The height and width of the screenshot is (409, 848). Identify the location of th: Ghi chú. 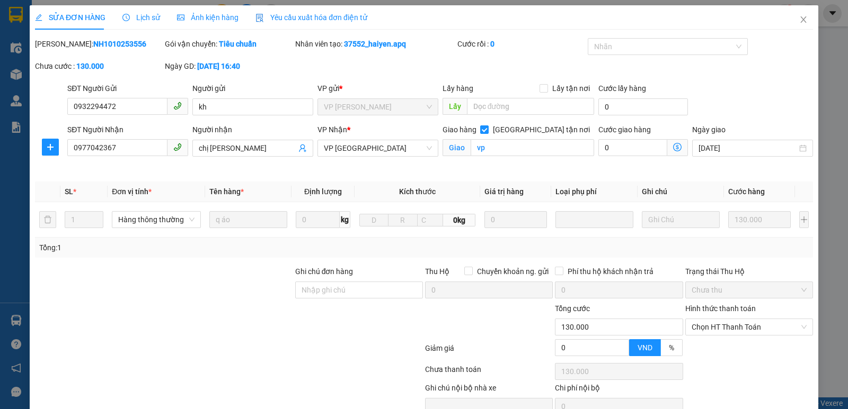
(680, 192).